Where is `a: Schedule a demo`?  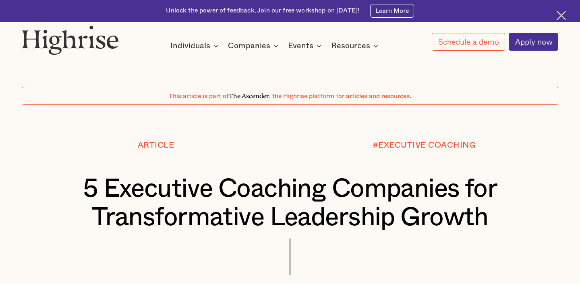 a: Schedule a demo is located at coordinates (468, 42).